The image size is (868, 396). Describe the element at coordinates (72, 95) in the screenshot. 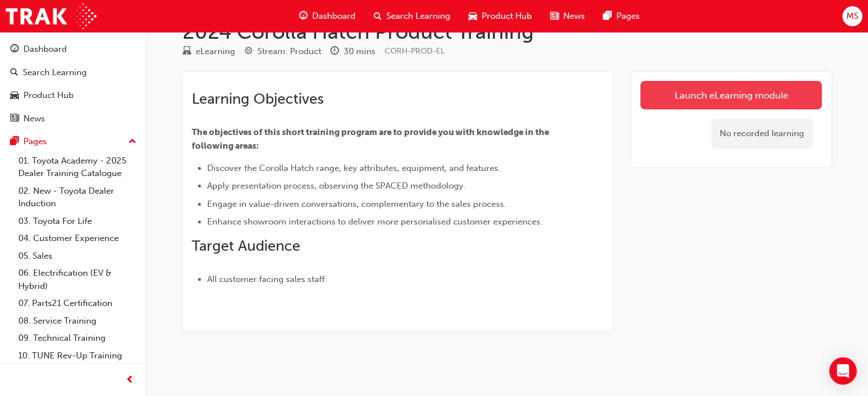

I see `a: Product Hub` at that location.